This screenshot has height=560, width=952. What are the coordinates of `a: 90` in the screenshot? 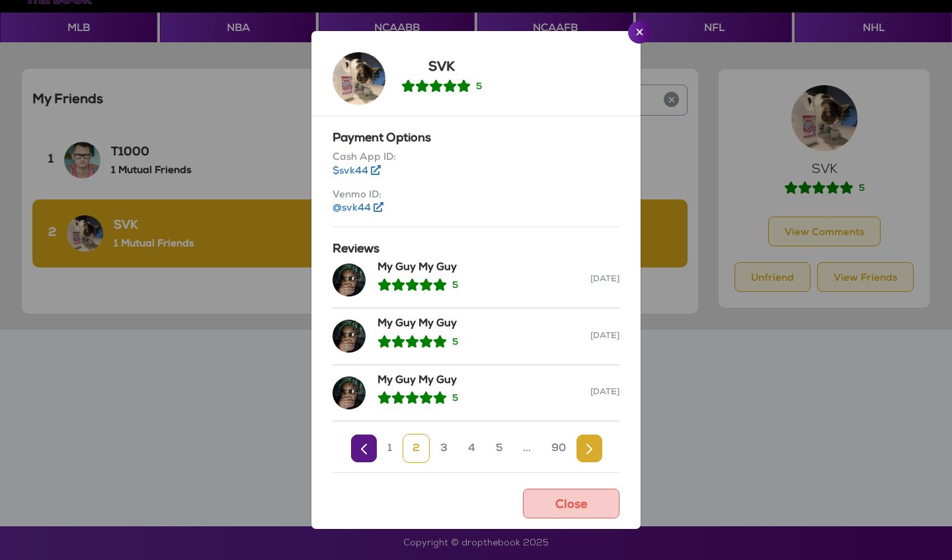 It's located at (559, 448).